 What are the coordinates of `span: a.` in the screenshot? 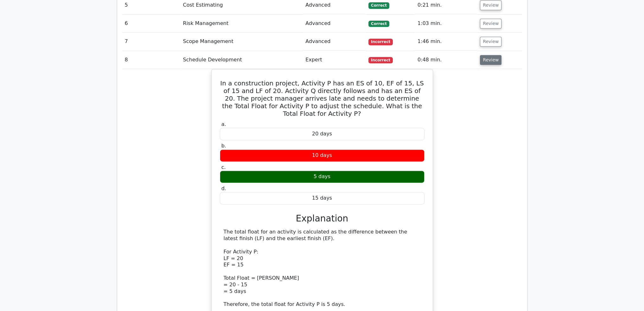 It's located at (224, 124).